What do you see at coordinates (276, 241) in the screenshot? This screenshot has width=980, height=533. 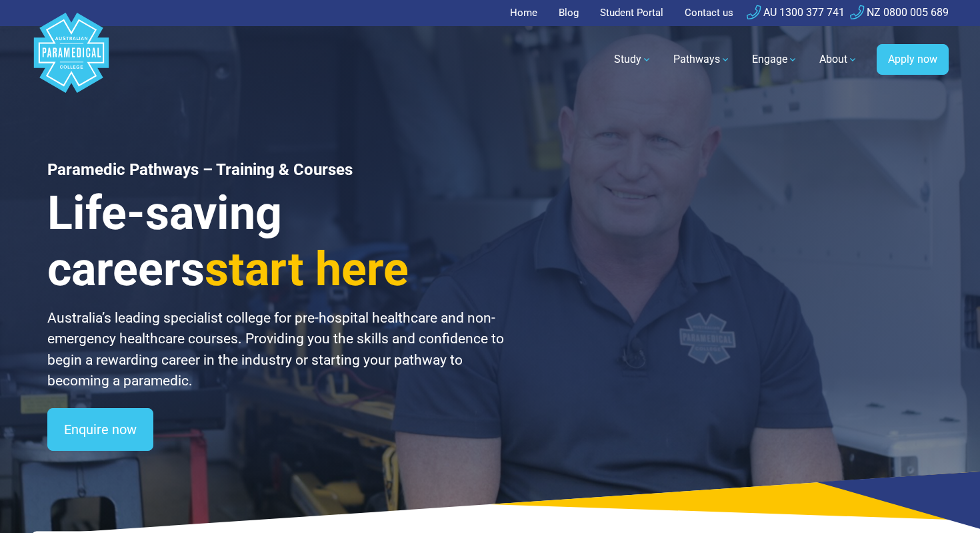 I see `h3: Life-saving careers` at bounding box center [276, 241].